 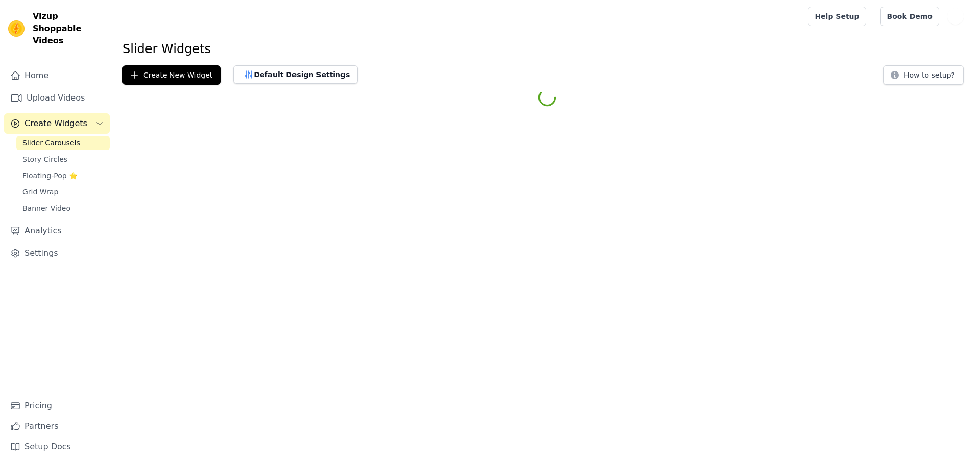 I want to click on span: Story Circles, so click(x=45, y=159).